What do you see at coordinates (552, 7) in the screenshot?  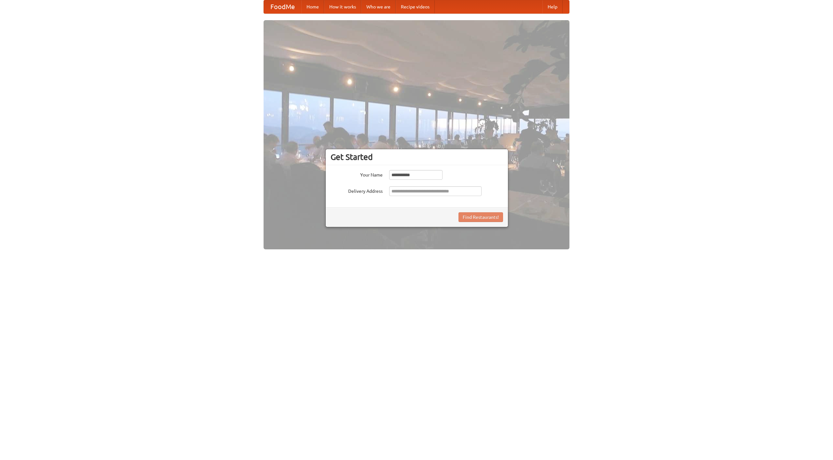 I see `a: Help` at bounding box center [552, 7].